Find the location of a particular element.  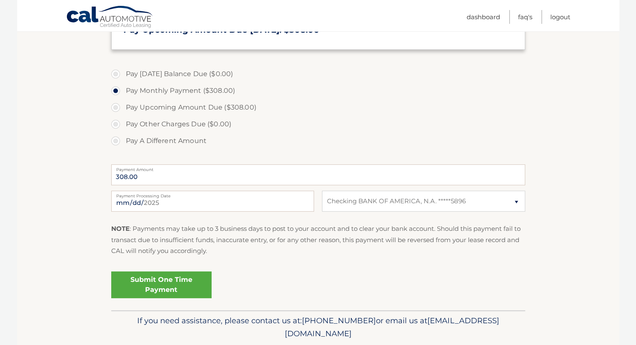

label: Pay Monthly Payment ($308.00) is located at coordinates (318, 91).